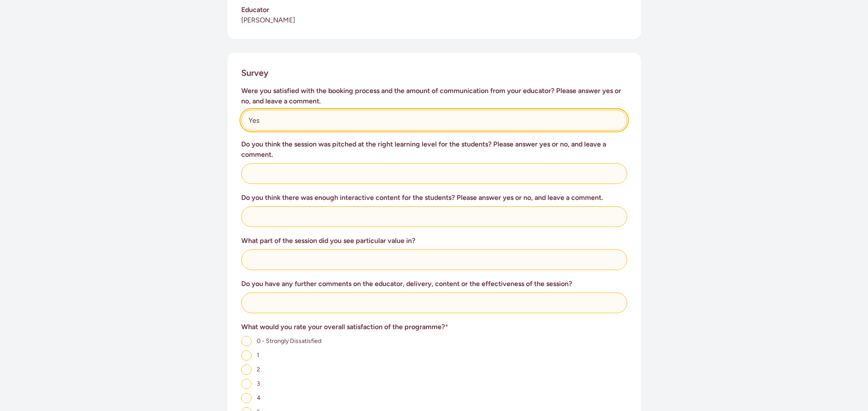 The image size is (868, 411). What do you see at coordinates (258, 370) in the screenshot?
I see `span: 2` at bounding box center [258, 370].